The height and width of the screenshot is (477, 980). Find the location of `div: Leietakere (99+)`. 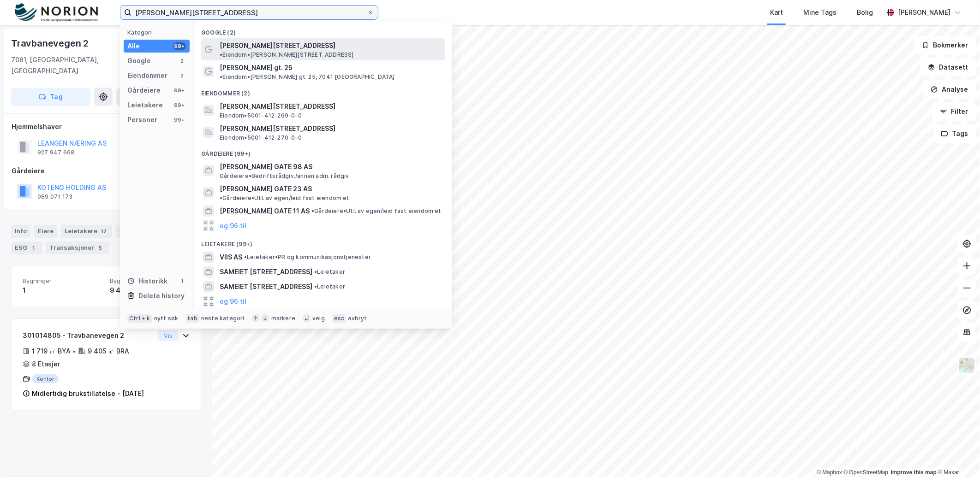

div: Leietakere (99+) is located at coordinates (323, 242).